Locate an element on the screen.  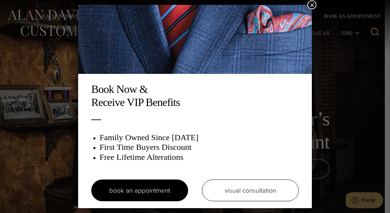
h3: First Time Buyers Discount is located at coordinates (199, 147).